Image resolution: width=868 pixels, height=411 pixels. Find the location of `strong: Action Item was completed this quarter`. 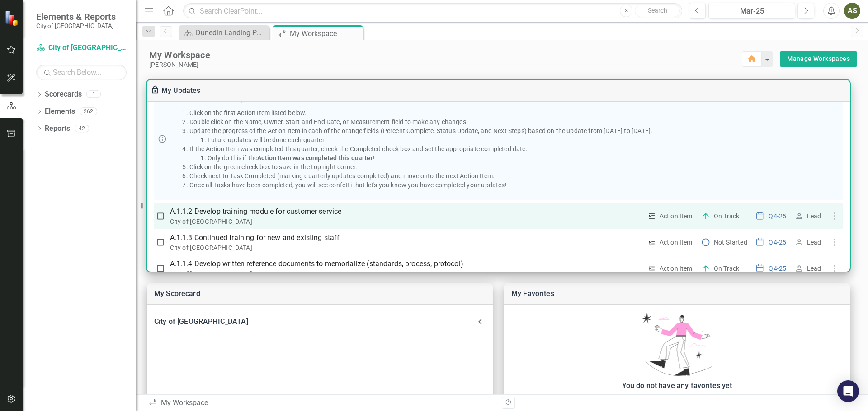

strong: Action Item was completed this quarter is located at coordinates (315, 158).